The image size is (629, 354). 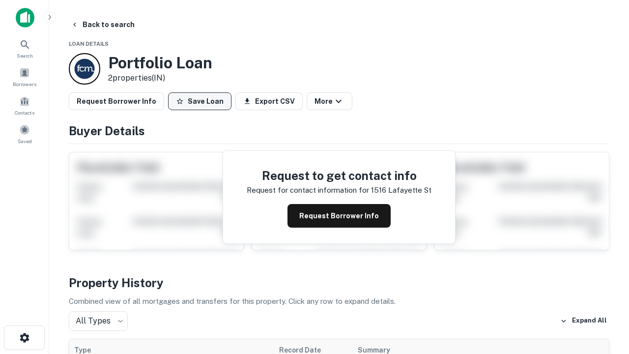 What do you see at coordinates (25, 56) in the screenshot?
I see `span: Search` at bounding box center [25, 56].